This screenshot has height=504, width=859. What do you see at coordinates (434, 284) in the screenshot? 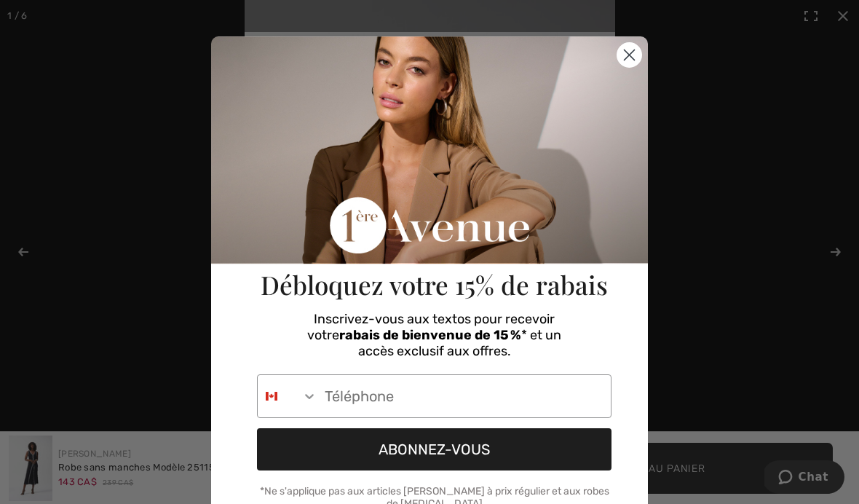
I see `span: Débloquez votre 15% de rabais` at bounding box center [434, 284].